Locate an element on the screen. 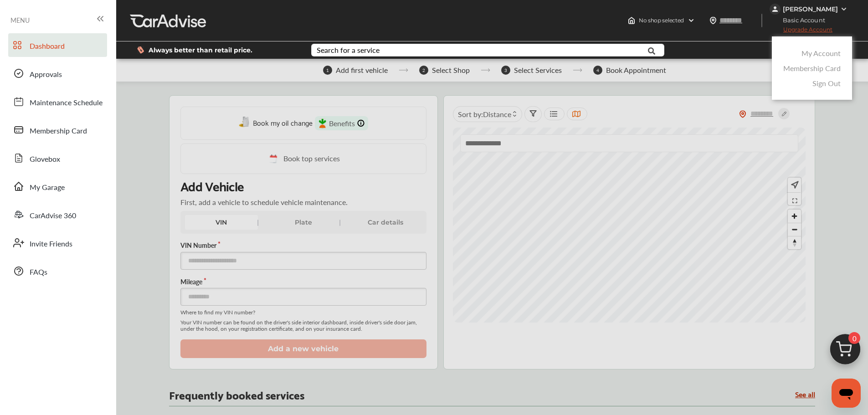 This screenshot has width=868, height=415. span: Maintenance Schedule is located at coordinates (66, 103).